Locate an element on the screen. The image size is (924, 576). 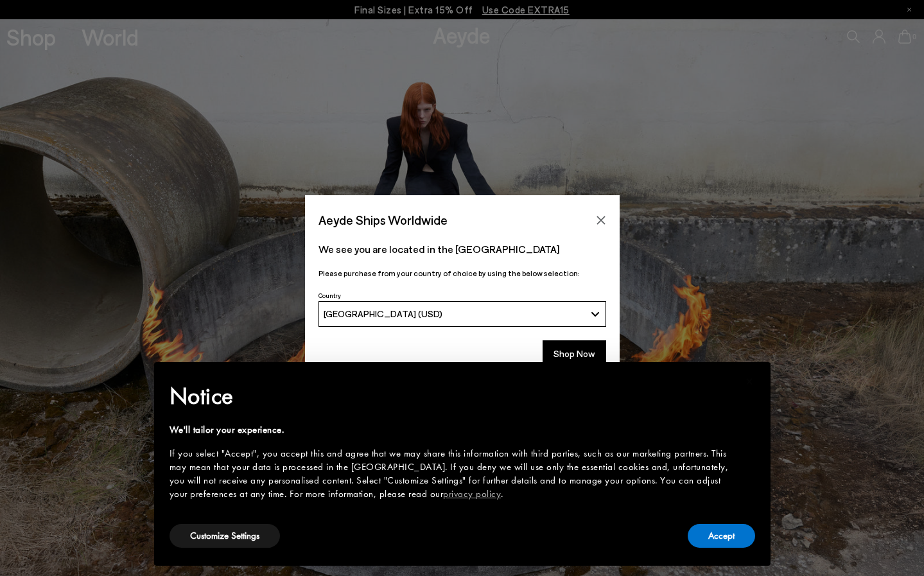
button: Customize Settings is located at coordinates (225, 536).